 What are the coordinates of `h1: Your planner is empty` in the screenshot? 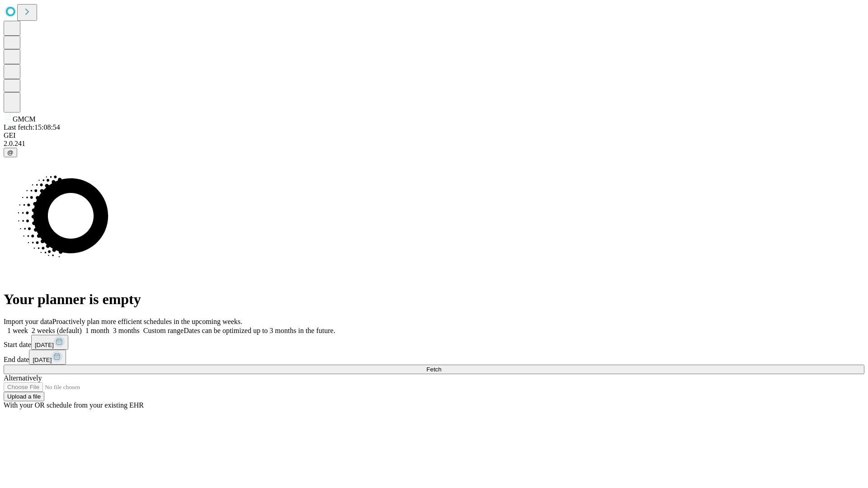 It's located at (434, 299).